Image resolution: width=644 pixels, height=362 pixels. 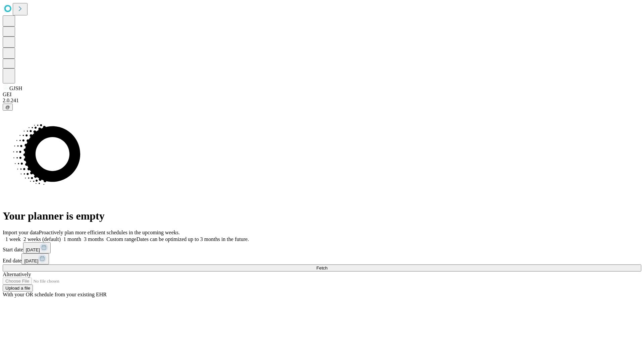 I want to click on span: Fetch, so click(x=322, y=268).